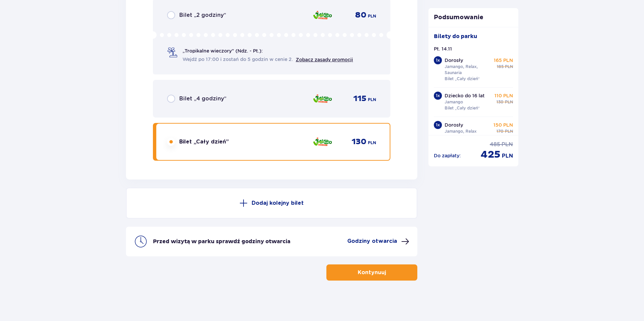 Image resolution: width=644 pixels, height=321 pixels. What do you see at coordinates (372, 273) in the screenshot?
I see `p: Kontynuuj` at bounding box center [372, 273].